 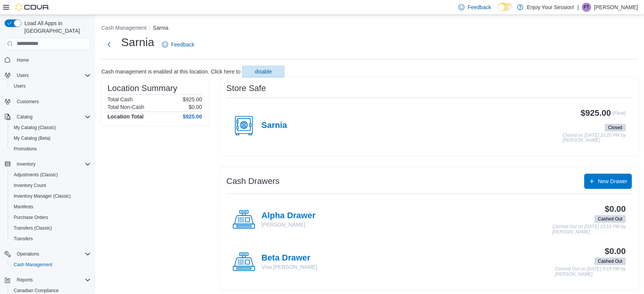 What do you see at coordinates (171, 71) in the screenshot?
I see `p: Cash management is enabled at this location. Click here to` at bounding box center [171, 71].